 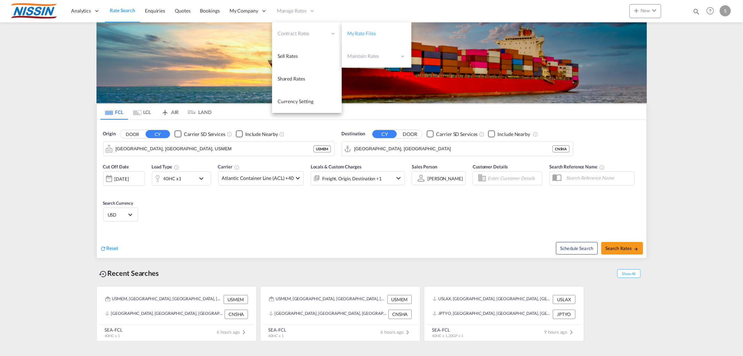 What do you see at coordinates (623, 248) in the screenshot?
I see `span: Search Rates` at bounding box center [623, 248].